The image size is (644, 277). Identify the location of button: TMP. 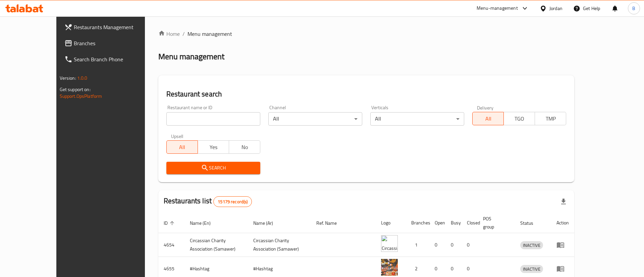
(551, 118).